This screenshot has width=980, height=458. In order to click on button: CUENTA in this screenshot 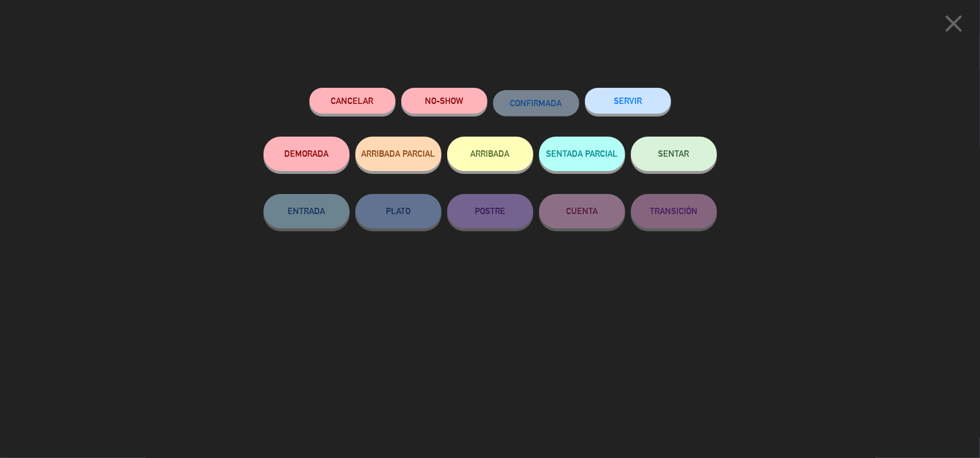, I will do `click(582, 211)`.